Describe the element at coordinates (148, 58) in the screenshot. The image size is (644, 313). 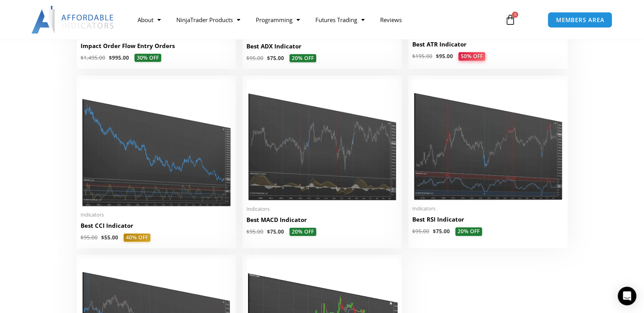
I see `span: 30% OFF` at that location.